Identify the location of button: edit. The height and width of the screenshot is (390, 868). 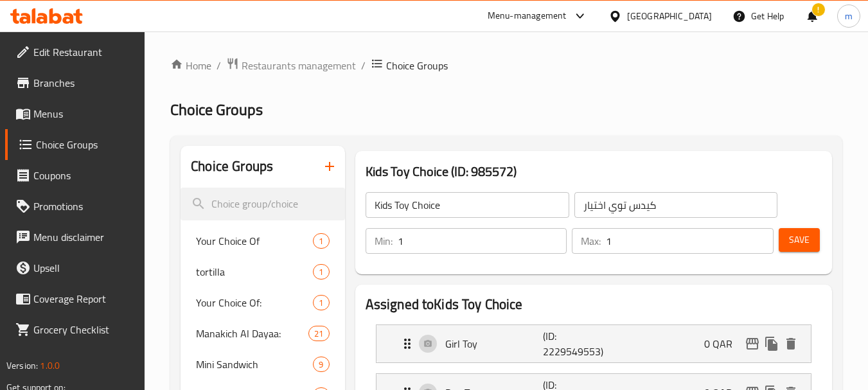
(752, 344).